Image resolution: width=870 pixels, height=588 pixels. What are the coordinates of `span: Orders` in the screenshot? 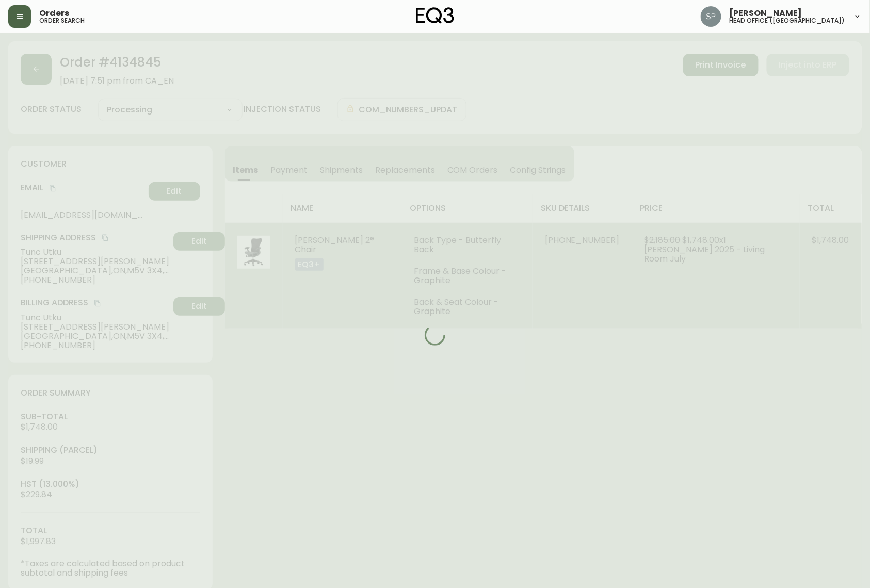 It's located at (54, 13).